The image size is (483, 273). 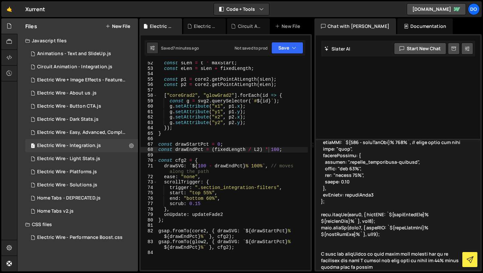 What do you see at coordinates (149, 210) in the screenshot?
I see `div: 78` at bounding box center [149, 210].